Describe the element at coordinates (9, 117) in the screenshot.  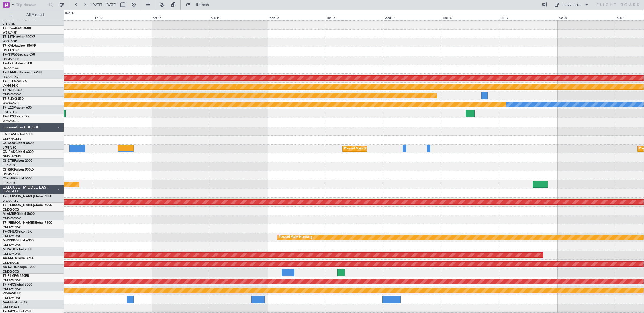
I see `span: T7-PJ29` at that location.